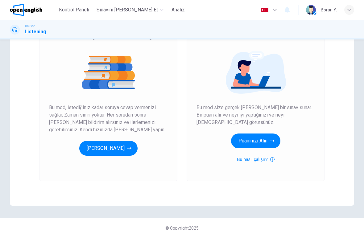 The width and height of the screenshot is (364, 230). I want to click on button: Kontrol Paneli, so click(74, 10).